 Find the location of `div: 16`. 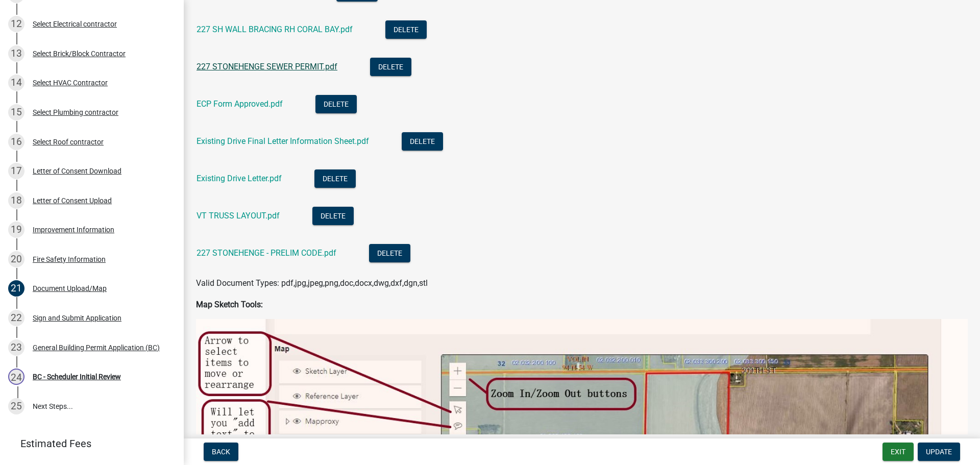

div: 16 is located at coordinates (16, 142).